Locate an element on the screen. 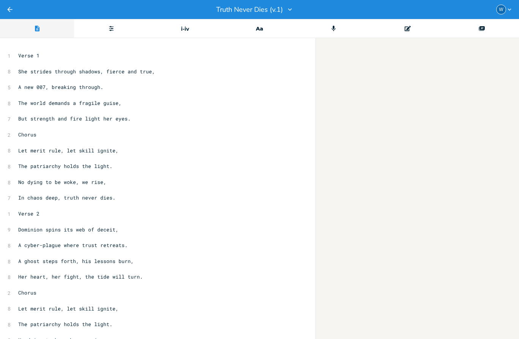 This screenshot has height=339, width=519. span: No dying to be woke, we rise, is located at coordinates (62, 182).